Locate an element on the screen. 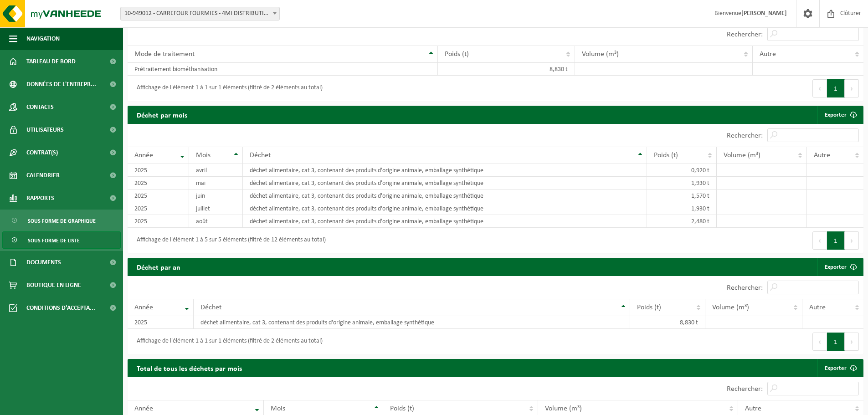 The height and width of the screenshot is (415, 868). td: 1,570 t is located at coordinates (682, 196).